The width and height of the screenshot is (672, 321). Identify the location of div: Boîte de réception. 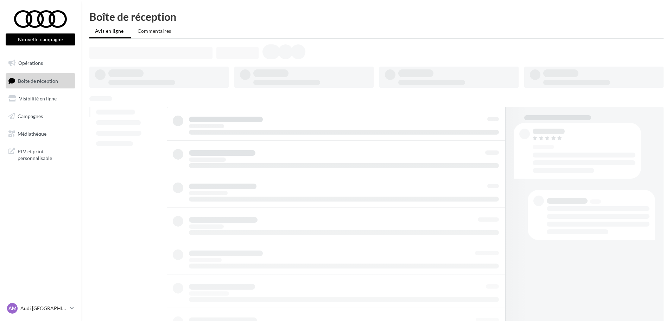
(377, 17).